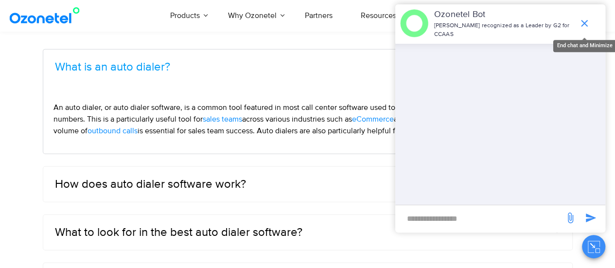 Image resolution: width=615 pixels, height=268 pixels. Describe the element at coordinates (400, 119) in the screenshot. I see `span: and` at that location.